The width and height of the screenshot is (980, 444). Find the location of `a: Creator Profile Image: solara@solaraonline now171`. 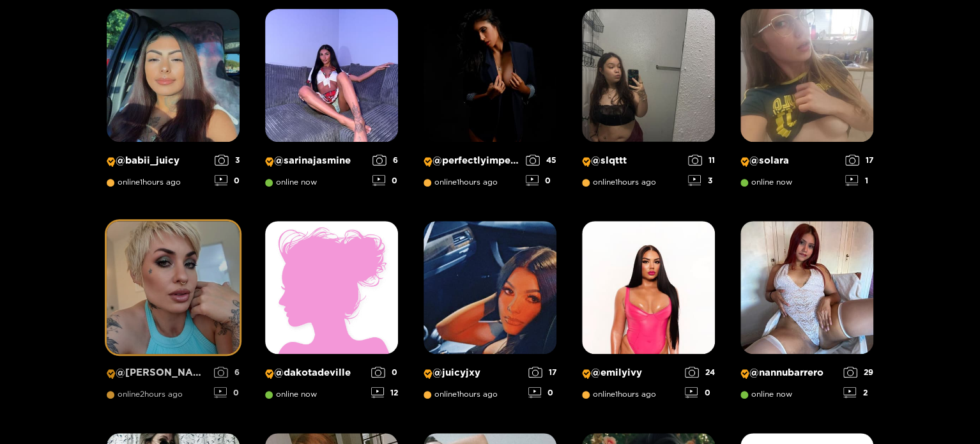

a: Creator Profile Image: solara@solaraonline now171 is located at coordinates (807, 102).